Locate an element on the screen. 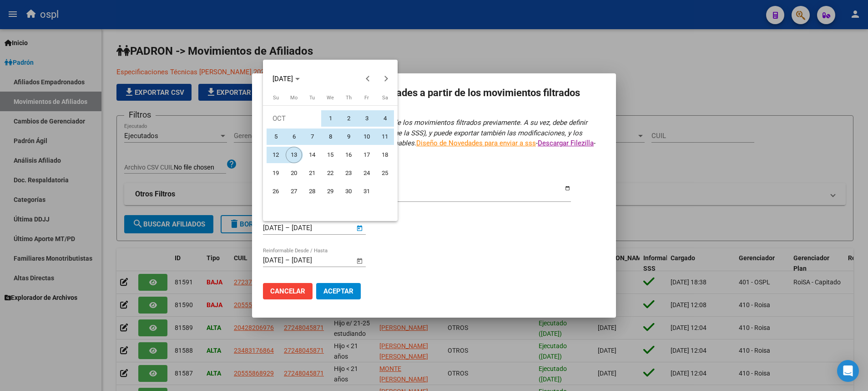 Image resolution: width=868 pixels, height=391 pixels. button: October 25, 2025 is located at coordinates (385, 173).